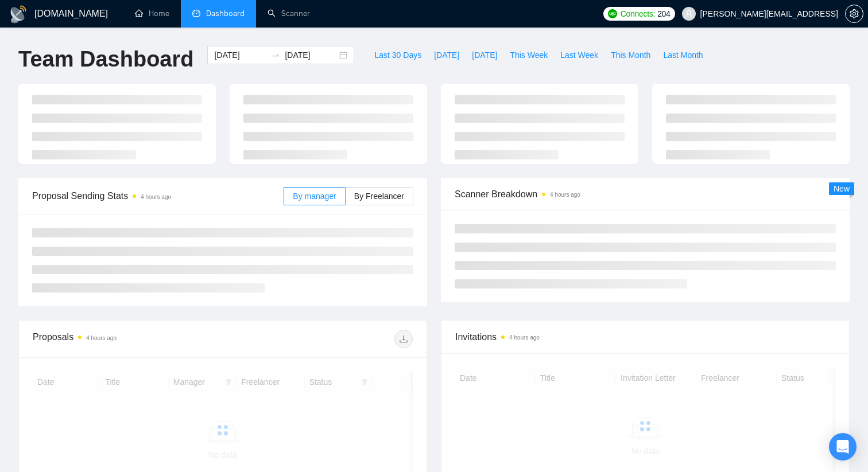  What do you see at coordinates (311, 55) in the screenshot?
I see `input: End date` at bounding box center [311, 55].